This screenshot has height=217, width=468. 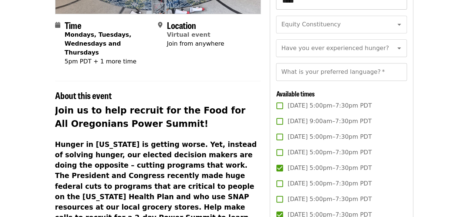 I want to click on h2: Join us to help recruit for the Food for All Oregonians Power Summit!, so click(x=158, y=117).